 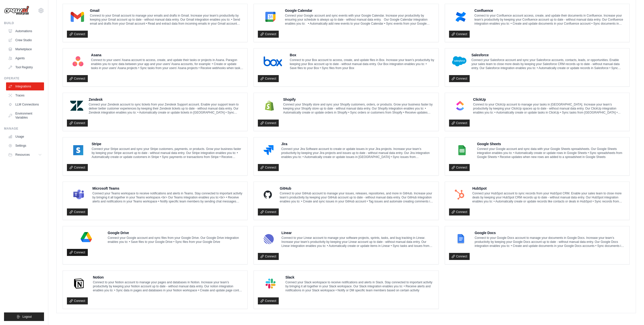 I want to click on div: Operate, so click(x=24, y=78).